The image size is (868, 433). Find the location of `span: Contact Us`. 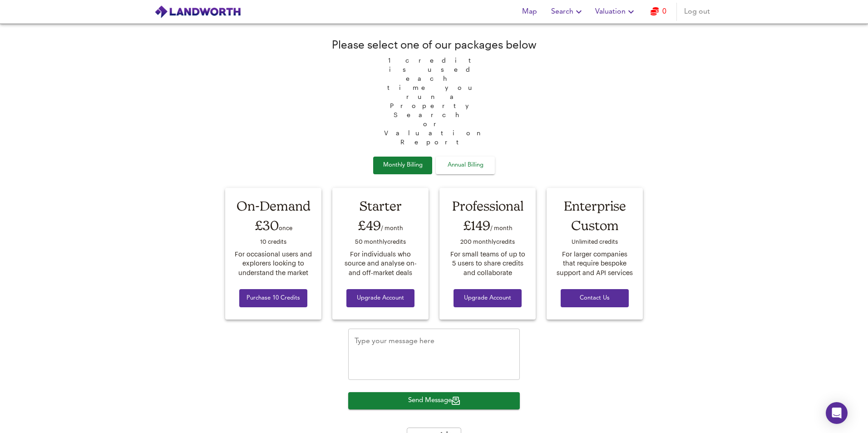

span: Contact Us is located at coordinates (595, 298).